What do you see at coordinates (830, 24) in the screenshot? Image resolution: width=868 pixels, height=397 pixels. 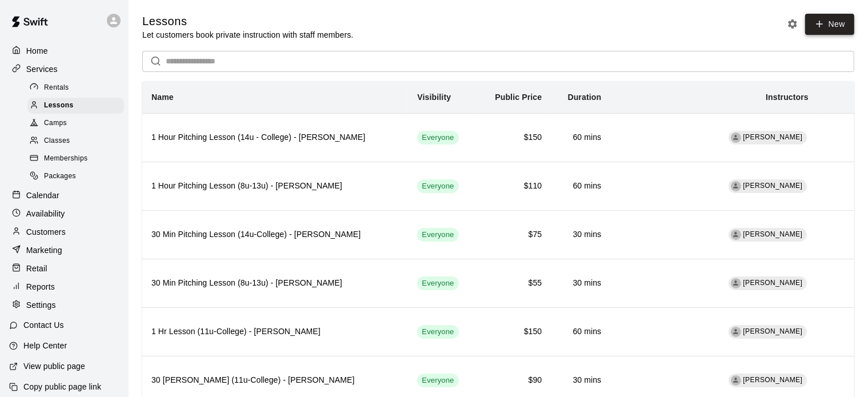 I see `a: New` at bounding box center [830, 24].